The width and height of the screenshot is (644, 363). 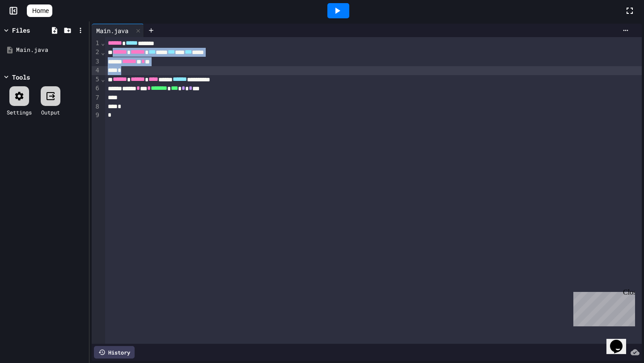 What do you see at coordinates (21, 77) in the screenshot?
I see `div: Tools` at bounding box center [21, 77].